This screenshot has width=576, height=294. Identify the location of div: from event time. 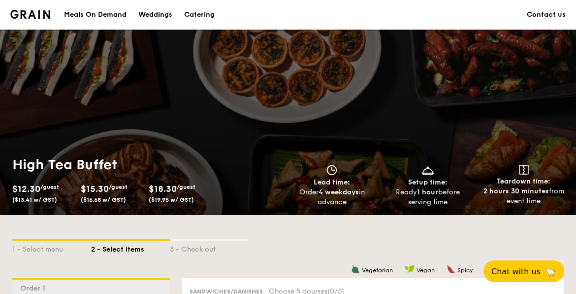
(524, 196).